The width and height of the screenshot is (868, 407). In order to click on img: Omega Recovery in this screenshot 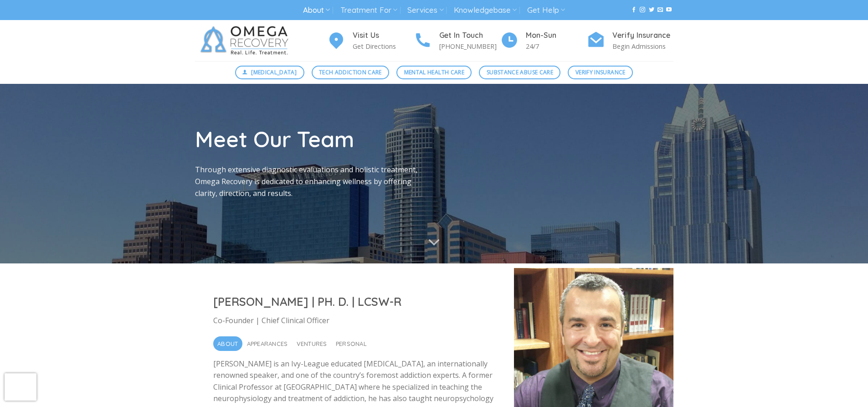, I will do `click(246, 41)`.